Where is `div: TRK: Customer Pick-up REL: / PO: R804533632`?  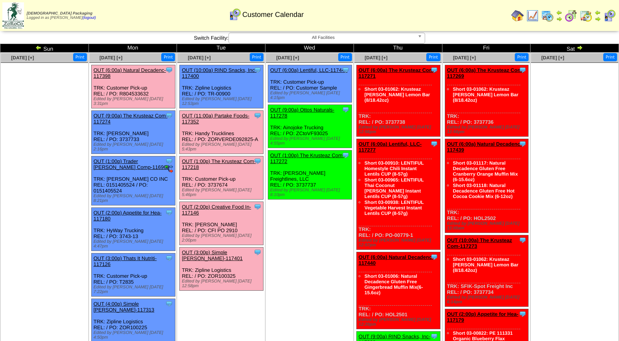 div: TRK: Customer Pick-up REL: / PO: R804533632 is located at coordinates (133, 87).